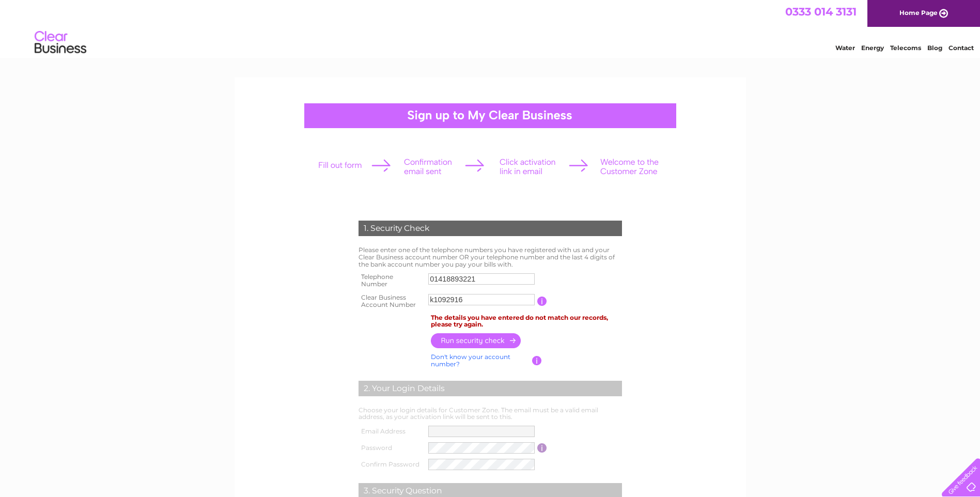  I want to click on span: 0333 014 3131, so click(821, 12).